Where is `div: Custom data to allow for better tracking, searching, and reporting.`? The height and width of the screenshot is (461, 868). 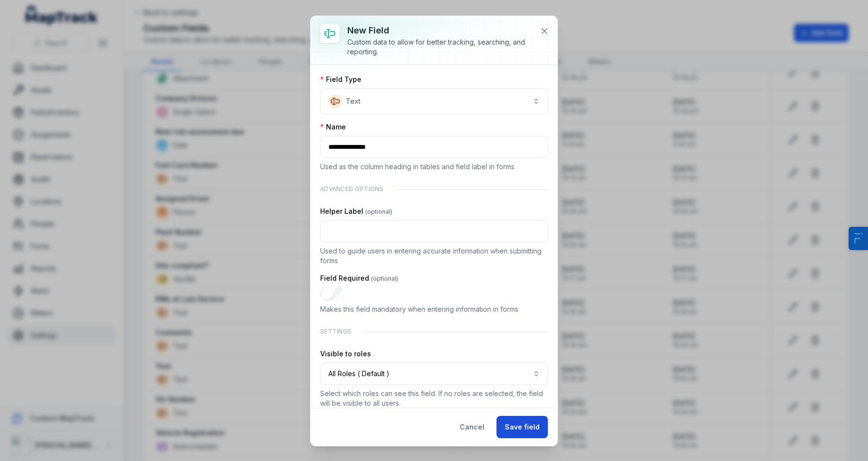
div: Custom data to allow for better tracking, searching, and reporting. is located at coordinates (440, 47).